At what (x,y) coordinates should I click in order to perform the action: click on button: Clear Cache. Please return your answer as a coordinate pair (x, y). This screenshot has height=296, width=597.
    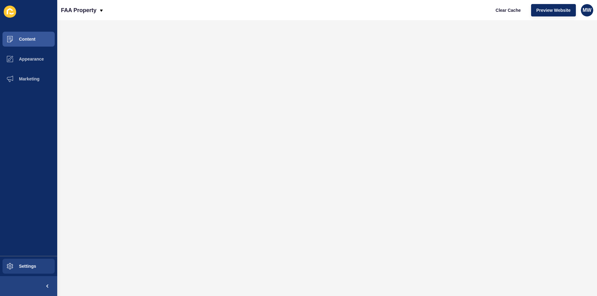
    Looking at the image, I should click on (508, 10).